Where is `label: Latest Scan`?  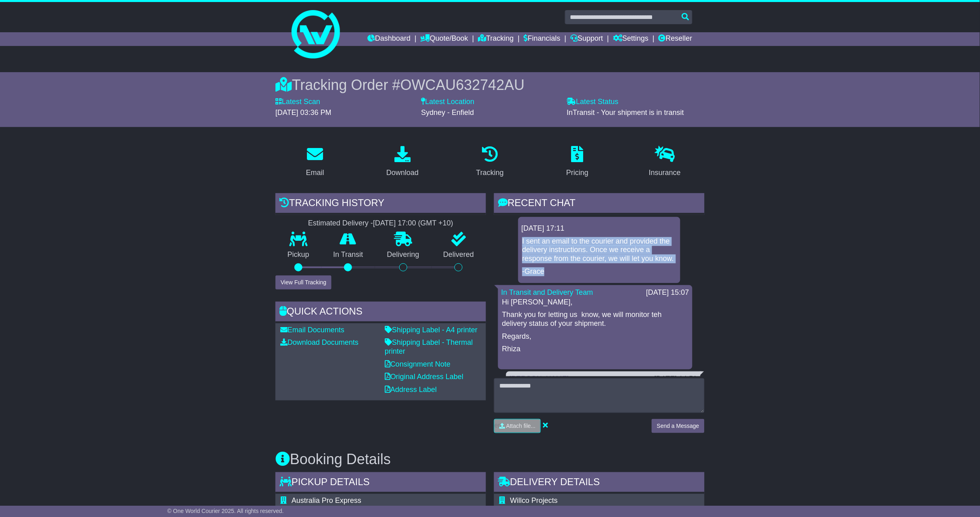
label: Latest Scan is located at coordinates (297, 102).